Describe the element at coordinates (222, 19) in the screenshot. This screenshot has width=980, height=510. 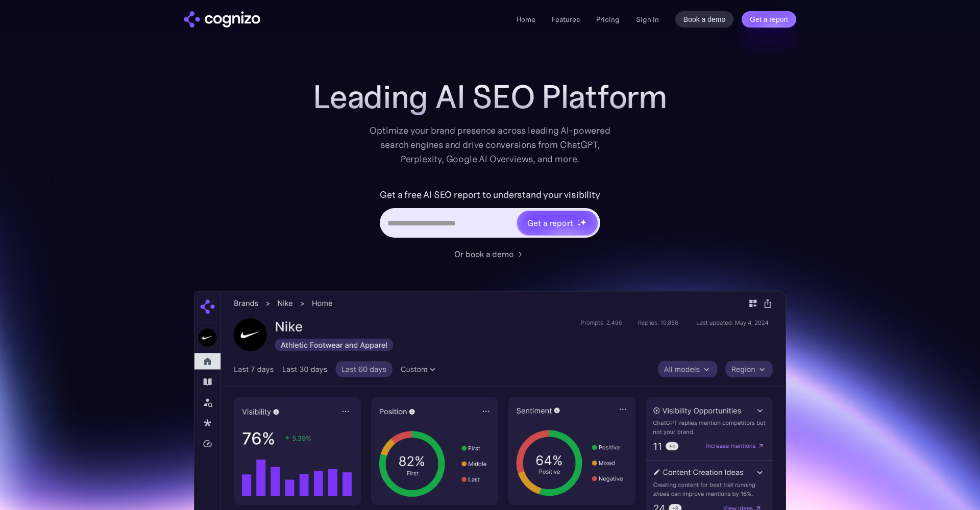
I see `img: cognizo logo` at that location.